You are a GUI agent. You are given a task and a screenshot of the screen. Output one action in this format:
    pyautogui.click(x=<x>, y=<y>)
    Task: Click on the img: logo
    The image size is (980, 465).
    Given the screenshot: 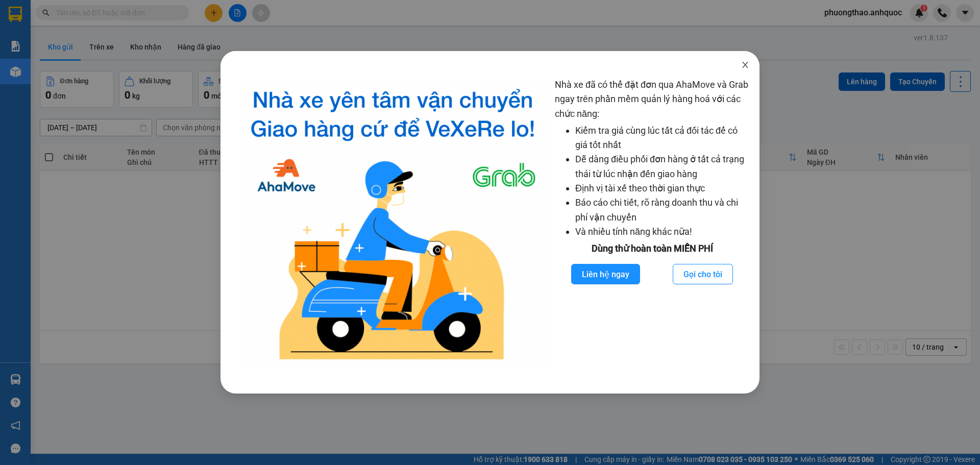 What is the action you would take?
    pyautogui.click(x=393, y=222)
    